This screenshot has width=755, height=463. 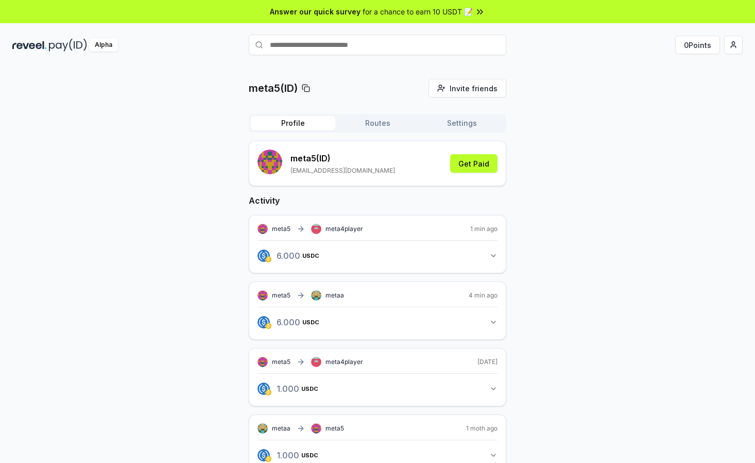 What do you see at coordinates (482, 428) in the screenshot?
I see `span: 1 moth ago` at bounding box center [482, 428].